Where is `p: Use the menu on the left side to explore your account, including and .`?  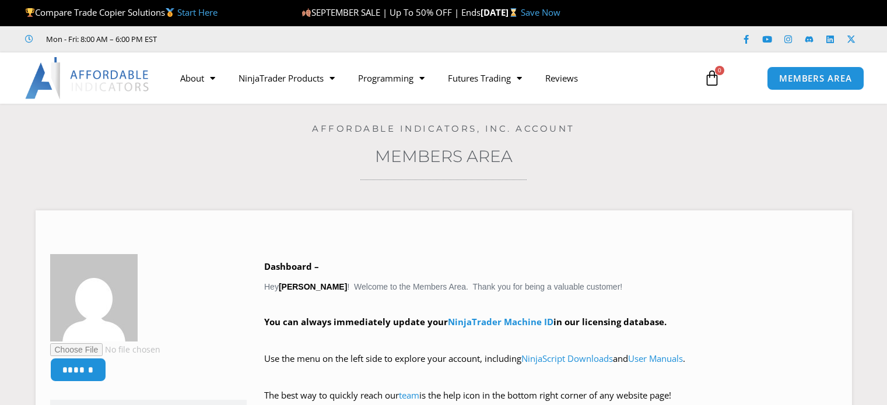
p: Use the menu on the left side to explore your account, including and . is located at coordinates (551, 367).